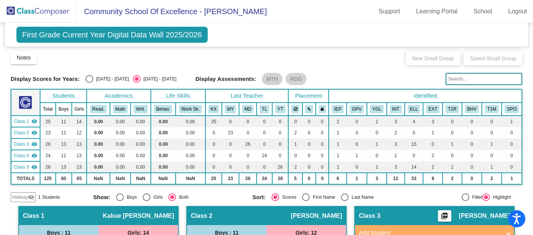  Describe the element at coordinates (64, 133) in the screenshot. I see `td: 11` at that location.